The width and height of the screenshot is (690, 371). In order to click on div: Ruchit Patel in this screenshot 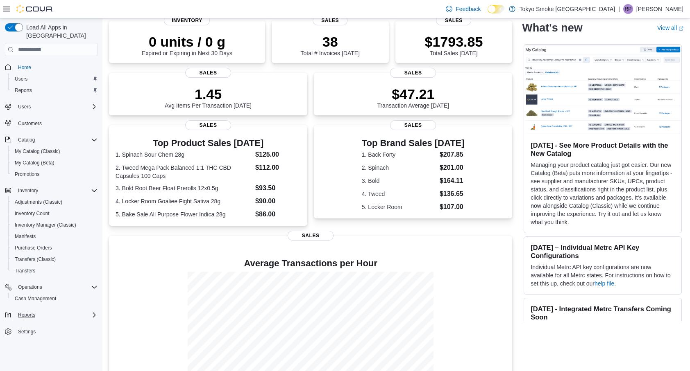, I will do `click(628, 9)`.